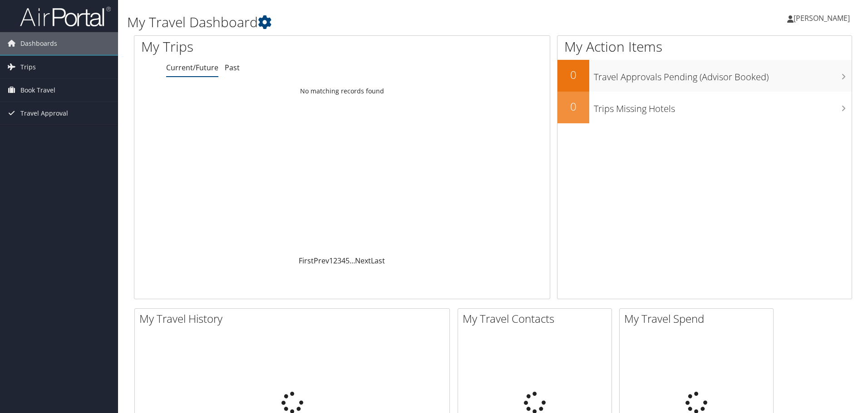 The height and width of the screenshot is (413, 868). What do you see at coordinates (699, 319) in the screenshot?
I see `h2: My Travel Spend` at bounding box center [699, 319].